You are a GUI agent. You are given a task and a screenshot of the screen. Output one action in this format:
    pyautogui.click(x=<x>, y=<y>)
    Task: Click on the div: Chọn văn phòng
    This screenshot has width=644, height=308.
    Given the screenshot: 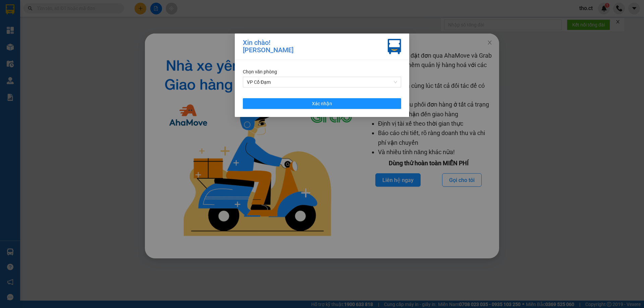 What is the action you would take?
    pyautogui.click(x=322, y=72)
    